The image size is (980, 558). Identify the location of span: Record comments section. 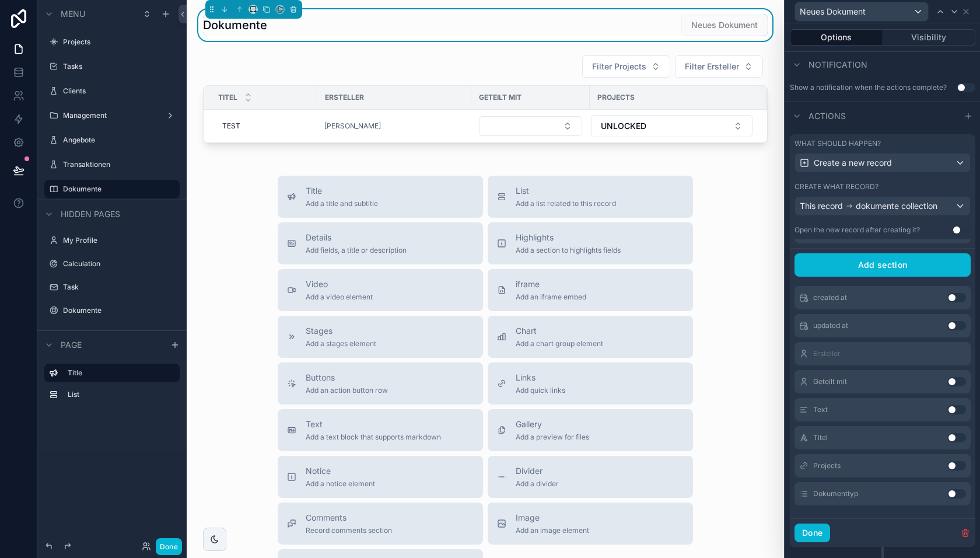
(349, 531).